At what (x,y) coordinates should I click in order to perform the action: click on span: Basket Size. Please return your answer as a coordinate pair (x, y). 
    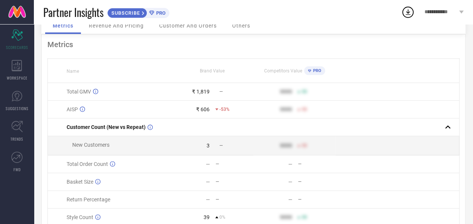
    Looking at the image, I should click on (80, 181).